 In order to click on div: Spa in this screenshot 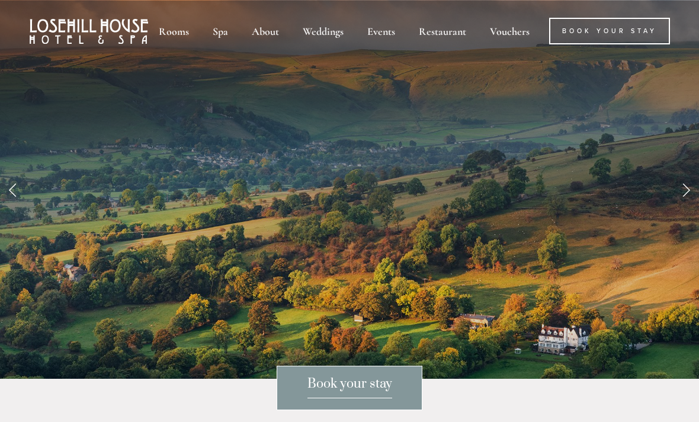, I will do `click(220, 31)`.